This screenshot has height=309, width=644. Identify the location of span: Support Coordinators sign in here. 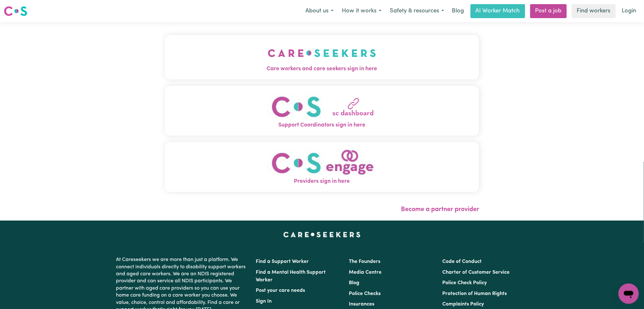
(322, 125).